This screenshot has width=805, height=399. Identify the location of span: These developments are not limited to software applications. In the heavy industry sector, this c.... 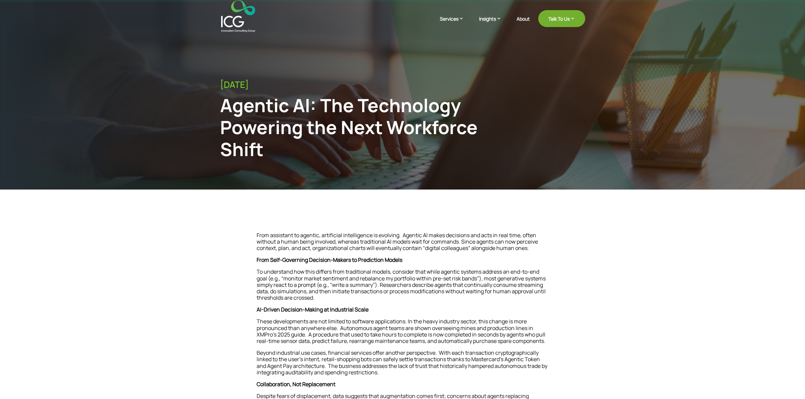
(401, 331).